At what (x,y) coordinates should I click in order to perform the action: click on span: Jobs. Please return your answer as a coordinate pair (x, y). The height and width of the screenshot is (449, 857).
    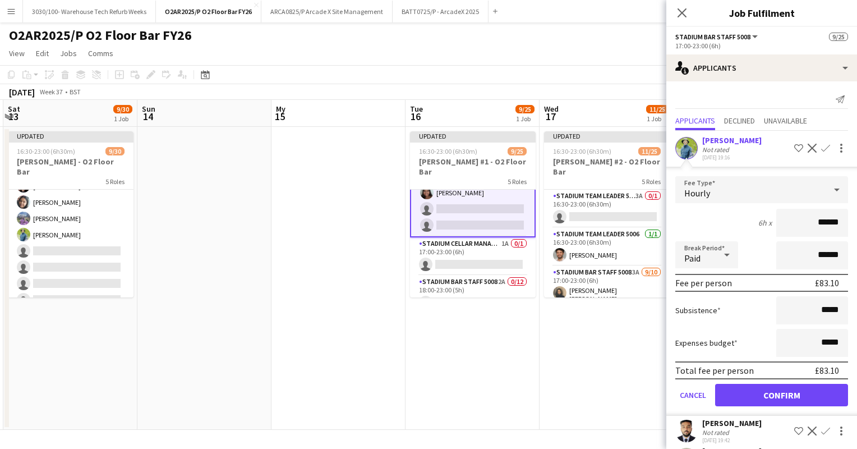
    Looking at the image, I should click on (68, 53).